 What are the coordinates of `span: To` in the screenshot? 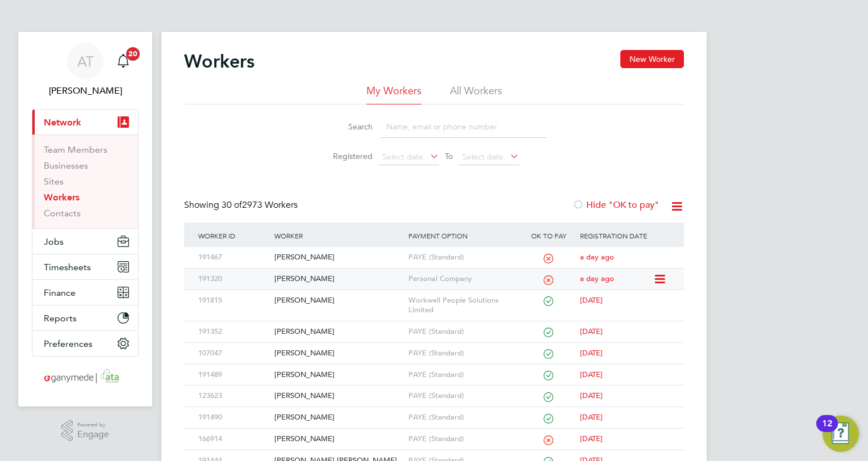 It's located at (449, 156).